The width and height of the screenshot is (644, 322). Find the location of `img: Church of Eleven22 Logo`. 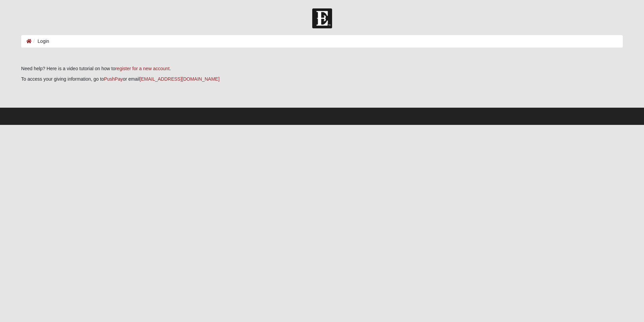

img: Church of Eleven22 Logo is located at coordinates (322, 18).